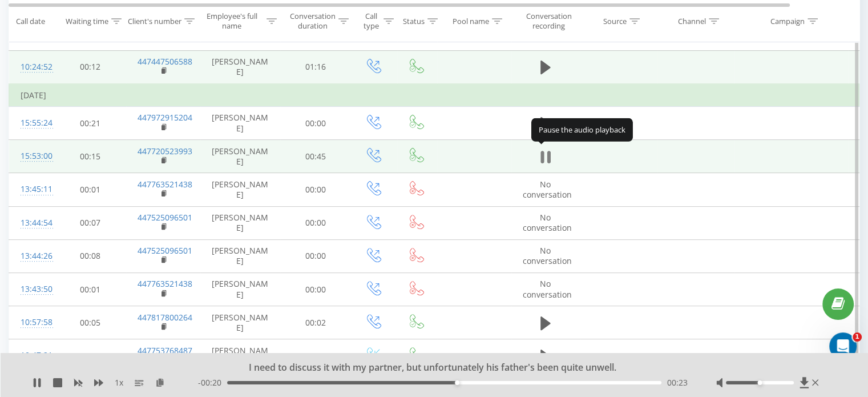  I want to click on td: 00:05, so click(90, 323).